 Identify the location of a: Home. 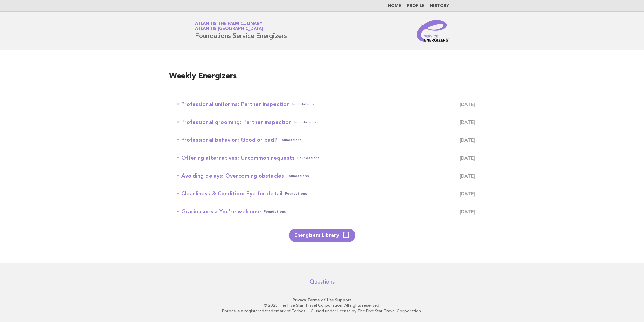
(395, 6).